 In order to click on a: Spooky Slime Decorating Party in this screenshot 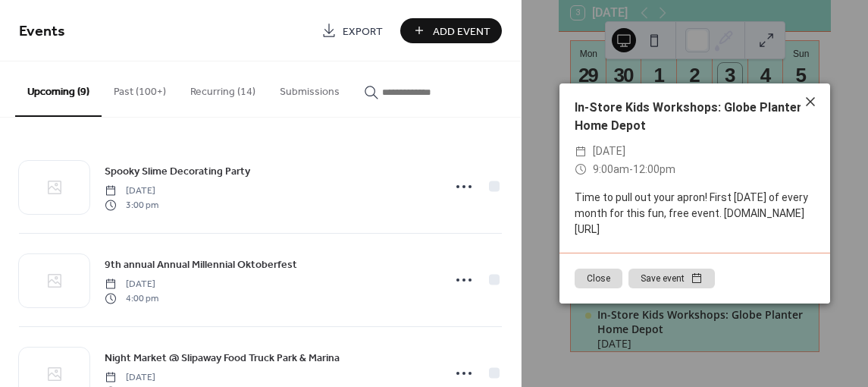, I will do `click(177, 171)`.